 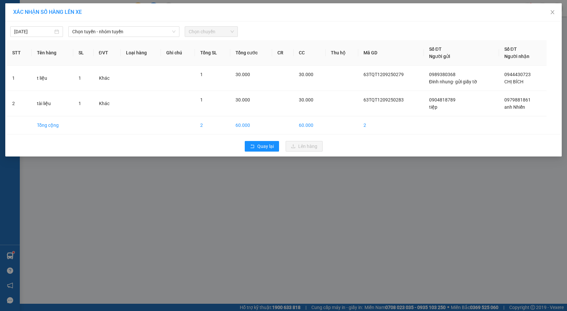 I want to click on img: logo, so click(x=3, y=40).